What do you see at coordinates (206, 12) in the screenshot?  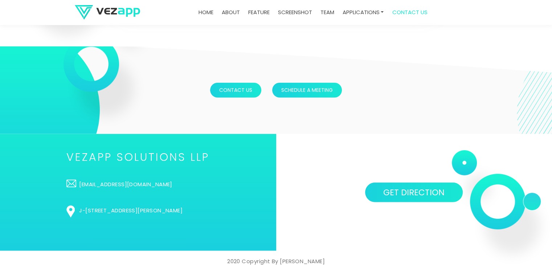 I see `a: Home` at bounding box center [206, 12].